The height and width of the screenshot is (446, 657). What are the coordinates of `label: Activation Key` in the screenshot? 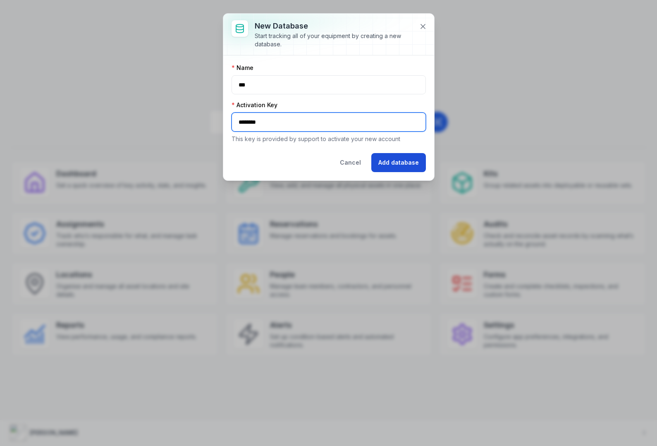 It's located at (254, 105).